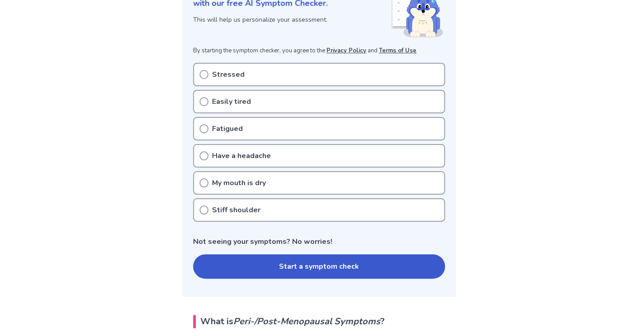 The image size is (638, 336). What do you see at coordinates (319, 322) in the screenshot?
I see `h2: What is ?` at bounding box center [319, 322].